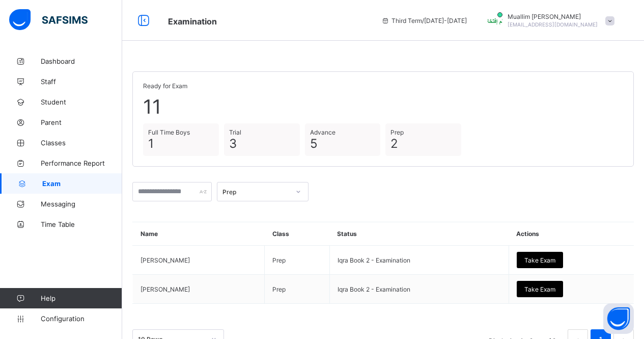 The width and height of the screenshot is (644, 339). Describe the element at coordinates (81, 298) in the screenshot. I see `span: Help` at that location.